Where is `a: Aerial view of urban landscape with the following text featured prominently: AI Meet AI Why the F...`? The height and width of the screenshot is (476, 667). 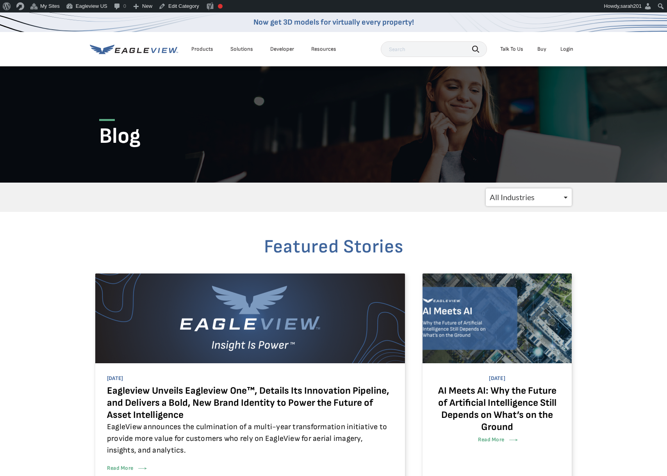 a: Aerial view of urban landscape with the following text featured prominently: AI Meet AI Why the F... is located at coordinates (497, 319).